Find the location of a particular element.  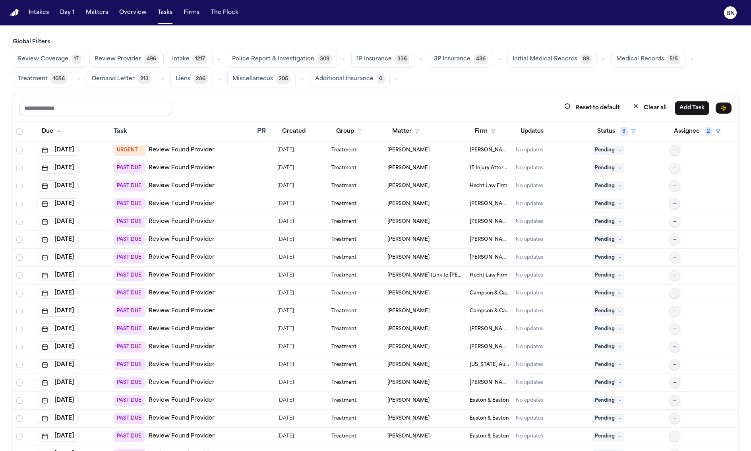

button: Due is located at coordinates (51, 132).